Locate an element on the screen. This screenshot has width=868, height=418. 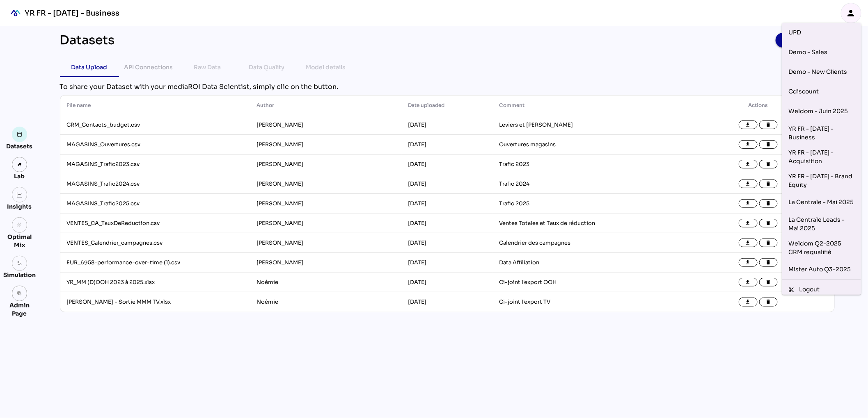
div: Demo - Sales is located at coordinates (822, 52).